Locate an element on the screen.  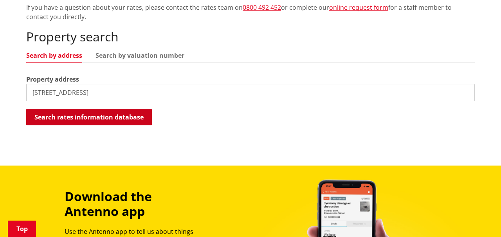
h2: Property search is located at coordinates (250, 37).